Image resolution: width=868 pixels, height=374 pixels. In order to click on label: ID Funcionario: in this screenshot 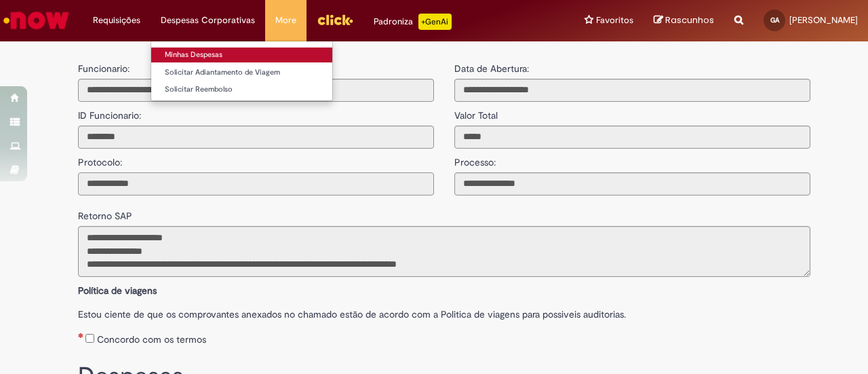, I will do `click(109, 112)`.